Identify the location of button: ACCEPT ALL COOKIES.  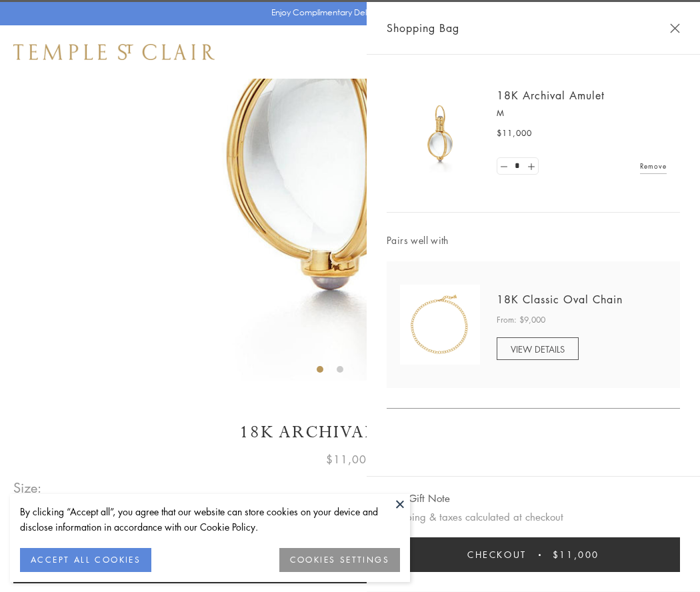
(85, 560).